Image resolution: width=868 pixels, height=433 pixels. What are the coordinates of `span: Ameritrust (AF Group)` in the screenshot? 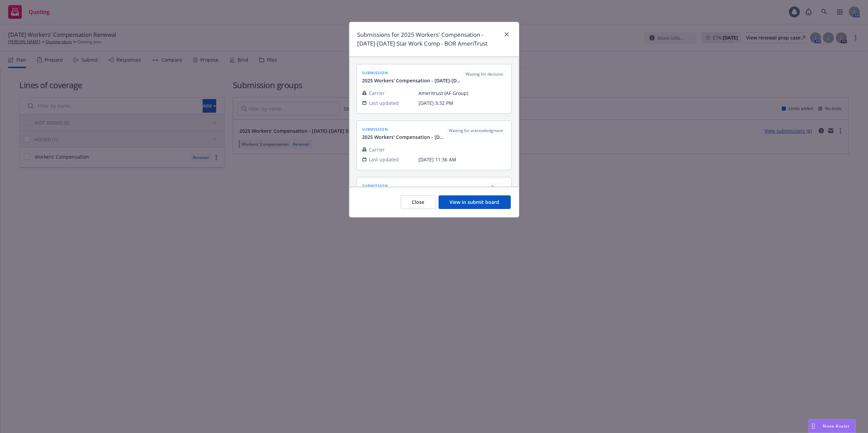 It's located at (462, 93).